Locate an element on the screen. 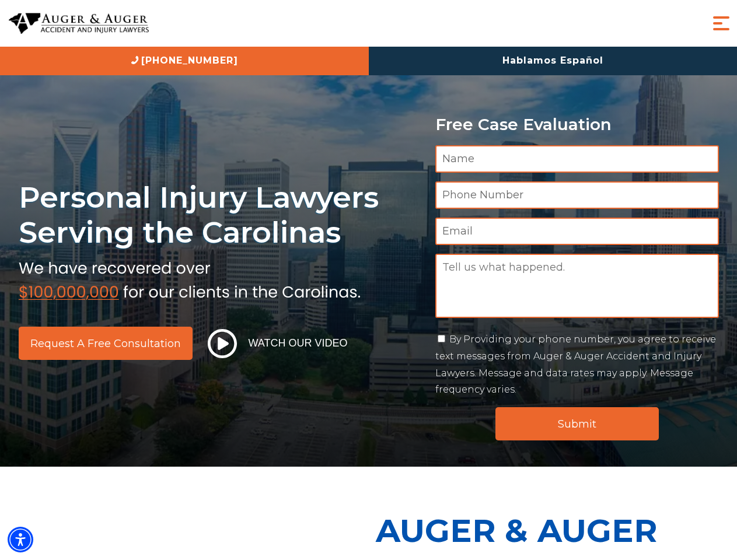 The width and height of the screenshot is (737, 560). div: Accessibility Menu is located at coordinates (20, 540).